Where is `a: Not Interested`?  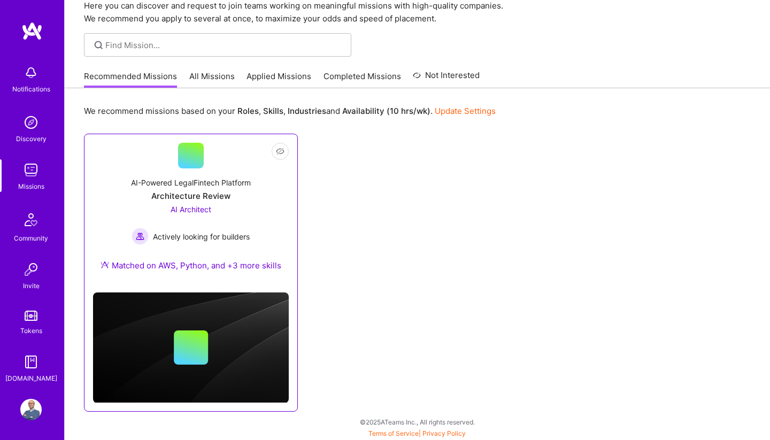
a: Not Interested is located at coordinates (446, 79).